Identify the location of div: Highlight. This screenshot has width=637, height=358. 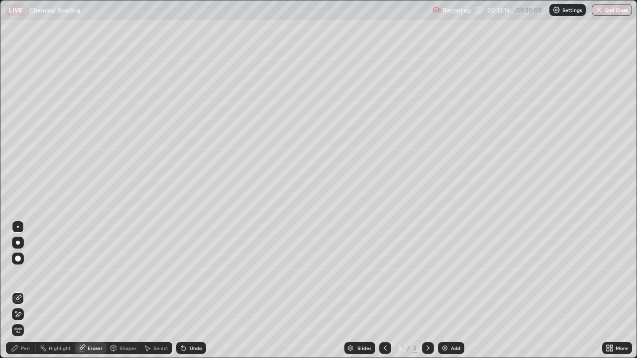
(60, 348).